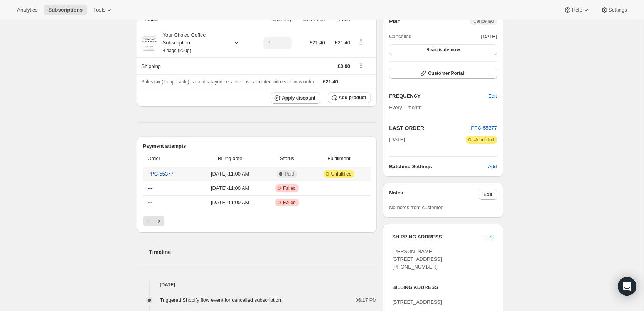 The image size is (644, 311). I want to click on button: Settings, so click(614, 10).